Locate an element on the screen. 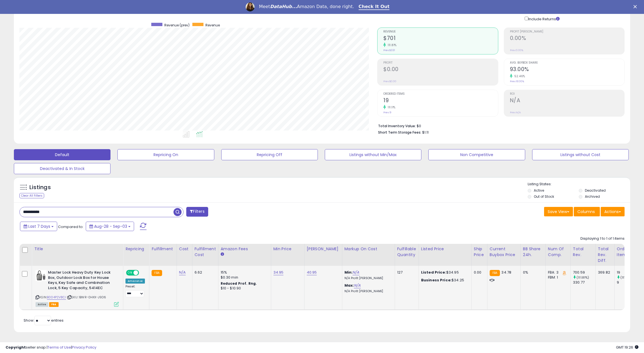 Image resolution: width=644 pixels, height=353 pixels. small: Prev: 0.00% is located at coordinates (516, 50).